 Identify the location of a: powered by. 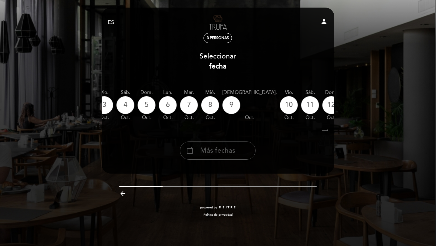
(218, 207).